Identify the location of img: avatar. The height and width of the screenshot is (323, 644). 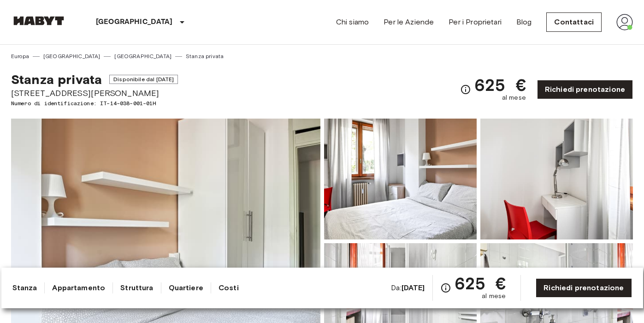
(624, 22).